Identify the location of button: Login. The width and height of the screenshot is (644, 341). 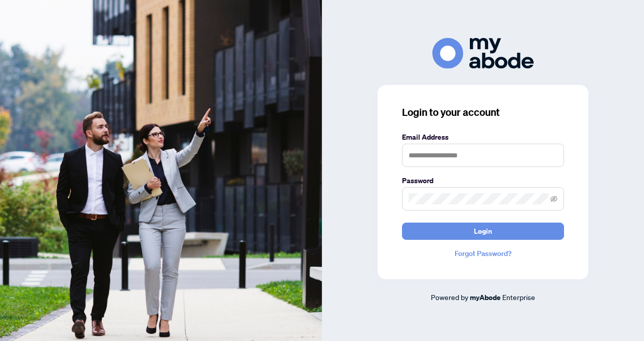
(483, 231).